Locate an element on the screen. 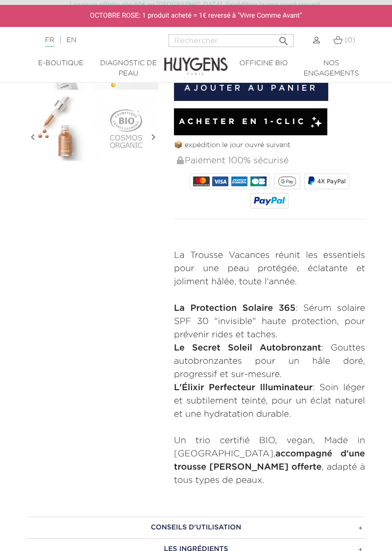 The height and width of the screenshot is (551, 392). a: EN is located at coordinates (72, 40).